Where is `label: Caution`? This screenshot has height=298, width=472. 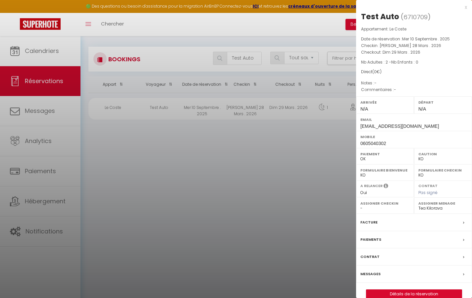 label: Caution is located at coordinates (443, 154).